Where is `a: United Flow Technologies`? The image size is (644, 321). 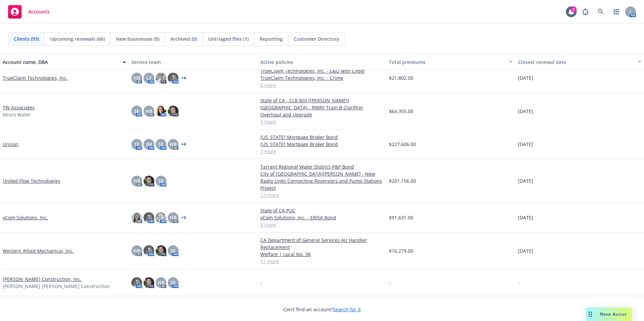 a: United Flow Technologies is located at coordinates (31, 181).